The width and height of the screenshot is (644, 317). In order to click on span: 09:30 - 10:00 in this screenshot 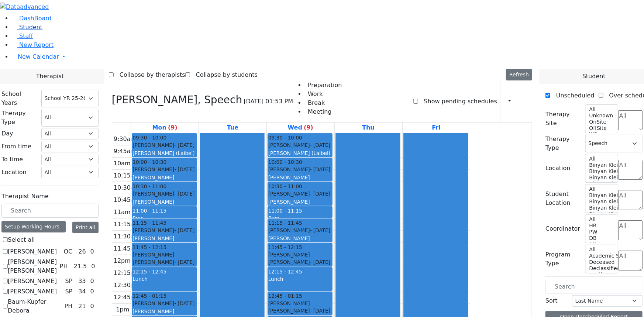, I will do `click(285, 138)`.